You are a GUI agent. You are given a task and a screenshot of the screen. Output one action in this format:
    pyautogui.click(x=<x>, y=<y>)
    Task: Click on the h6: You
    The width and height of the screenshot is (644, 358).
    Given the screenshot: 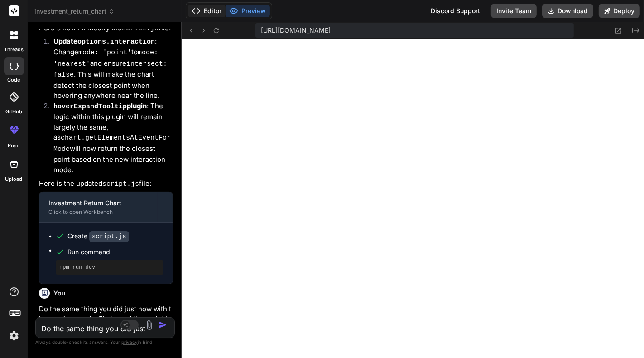 What is the action you would take?
    pyautogui.click(x=59, y=293)
    